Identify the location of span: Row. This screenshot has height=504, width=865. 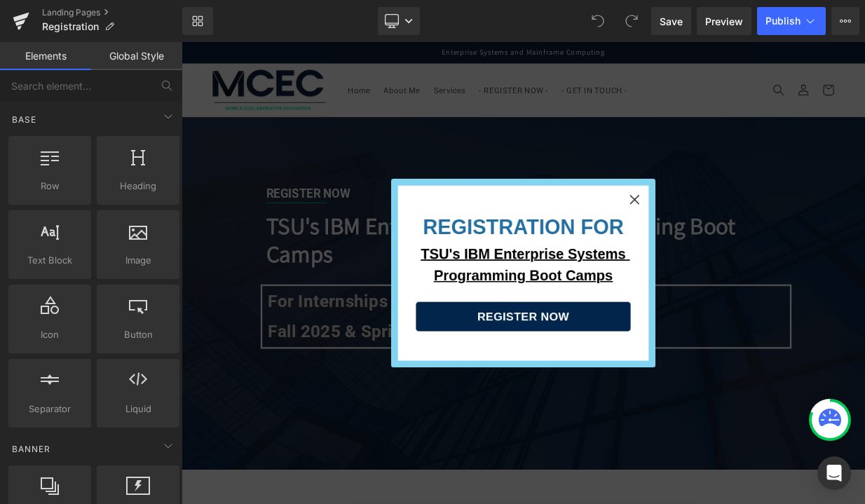
(50, 186).